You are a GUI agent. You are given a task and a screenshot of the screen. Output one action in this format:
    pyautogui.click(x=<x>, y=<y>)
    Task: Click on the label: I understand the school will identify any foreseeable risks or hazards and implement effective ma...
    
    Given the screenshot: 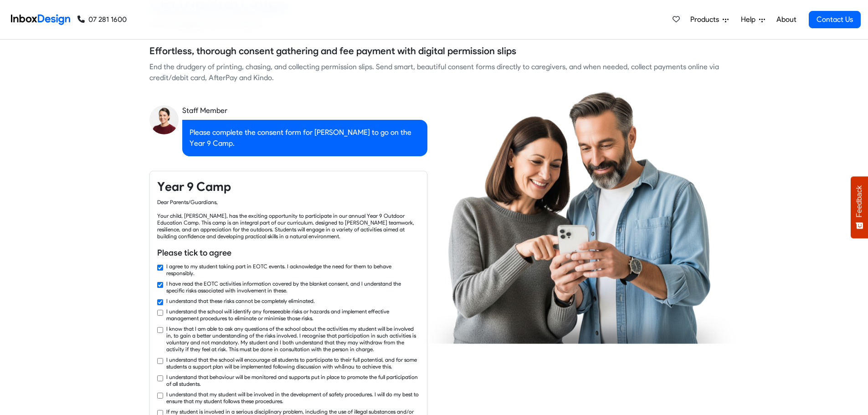 What is the action you would take?
    pyautogui.click(x=293, y=315)
    